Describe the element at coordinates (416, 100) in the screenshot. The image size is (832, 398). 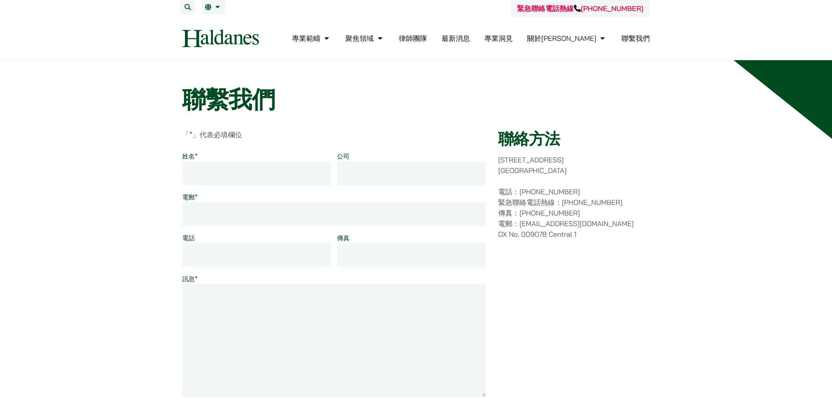
I see `h1: 聯繫我們` at that location.